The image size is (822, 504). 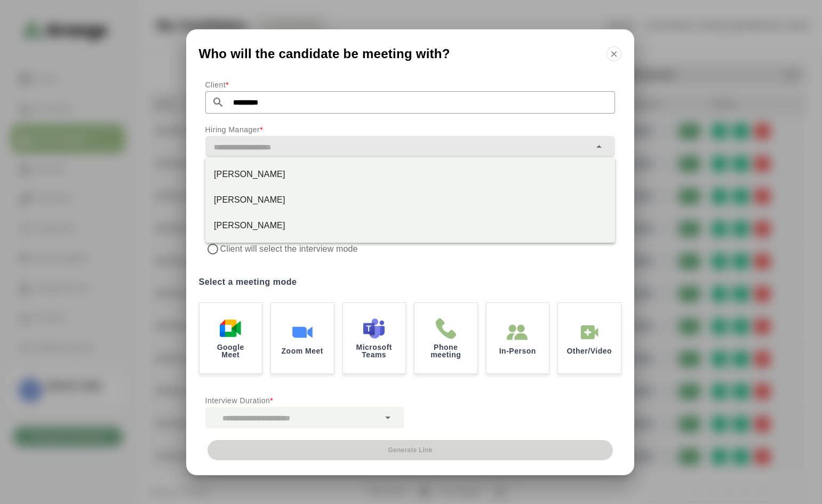 I want to click on p: In-Person, so click(x=517, y=351).